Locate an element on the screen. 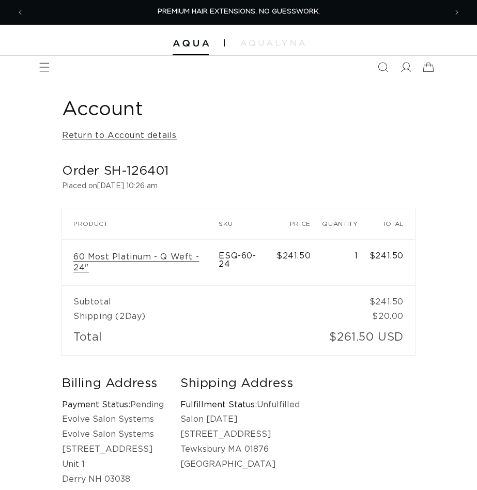 Image resolution: width=477 pixels, height=490 pixels. td: $261.50 USD is located at coordinates (369, 339).